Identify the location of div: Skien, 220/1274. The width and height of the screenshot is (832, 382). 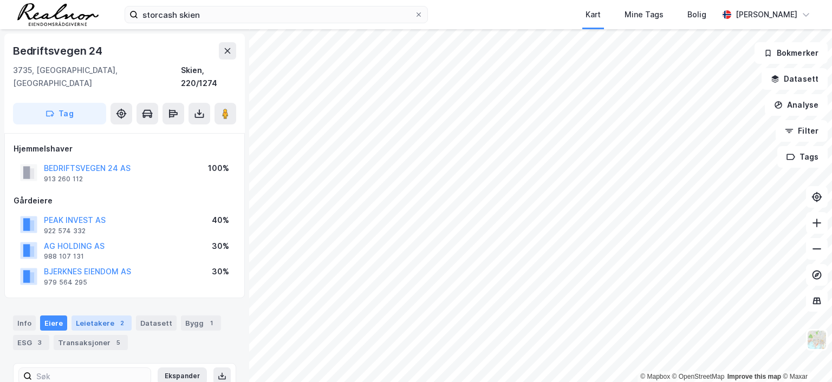
(208, 77).